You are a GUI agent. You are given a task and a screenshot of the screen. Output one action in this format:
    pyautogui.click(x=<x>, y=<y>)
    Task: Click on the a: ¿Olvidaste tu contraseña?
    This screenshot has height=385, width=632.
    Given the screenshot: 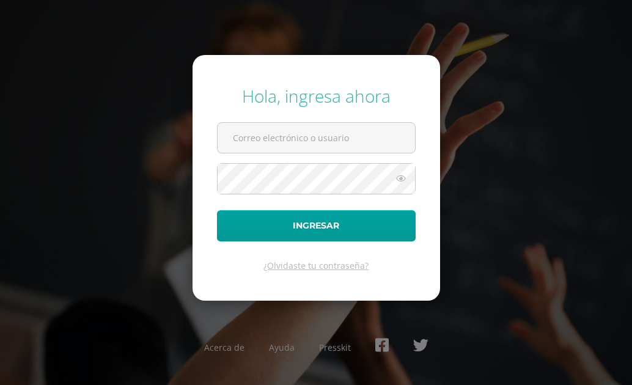 What is the action you would take?
    pyautogui.click(x=316, y=265)
    